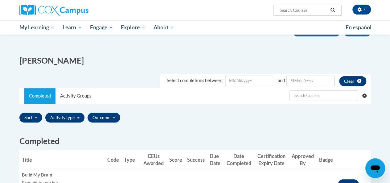  I want to click on span: Learn, so click(72, 27).